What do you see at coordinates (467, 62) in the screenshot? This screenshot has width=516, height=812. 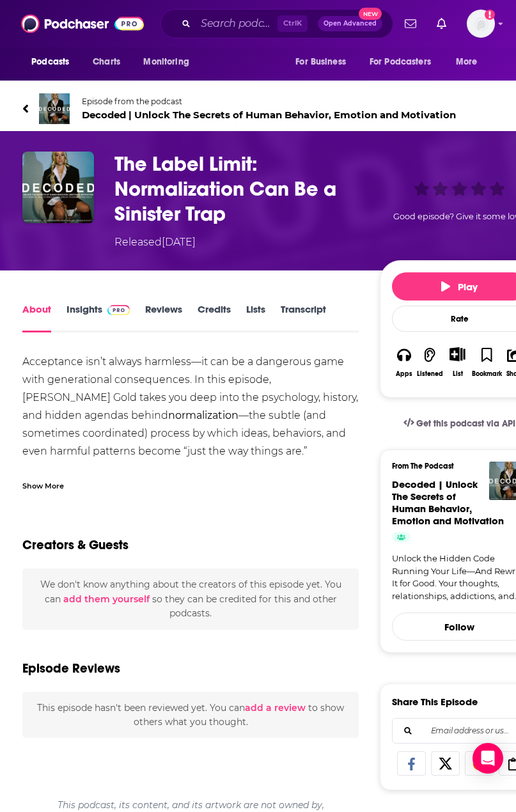 I see `span: More` at bounding box center [467, 62].